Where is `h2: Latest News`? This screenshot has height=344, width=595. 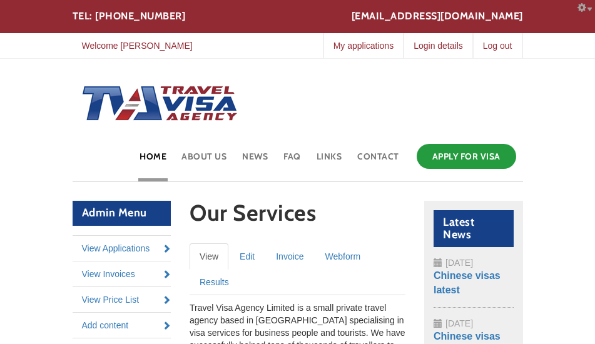
h2: Latest News is located at coordinates (473, 229).